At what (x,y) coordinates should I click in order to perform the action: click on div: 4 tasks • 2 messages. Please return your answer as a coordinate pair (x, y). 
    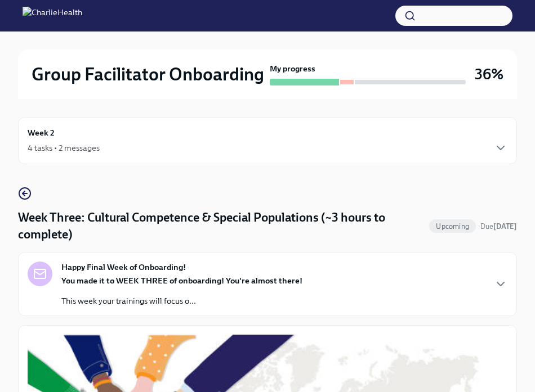
    Looking at the image, I should click on (64, 148).